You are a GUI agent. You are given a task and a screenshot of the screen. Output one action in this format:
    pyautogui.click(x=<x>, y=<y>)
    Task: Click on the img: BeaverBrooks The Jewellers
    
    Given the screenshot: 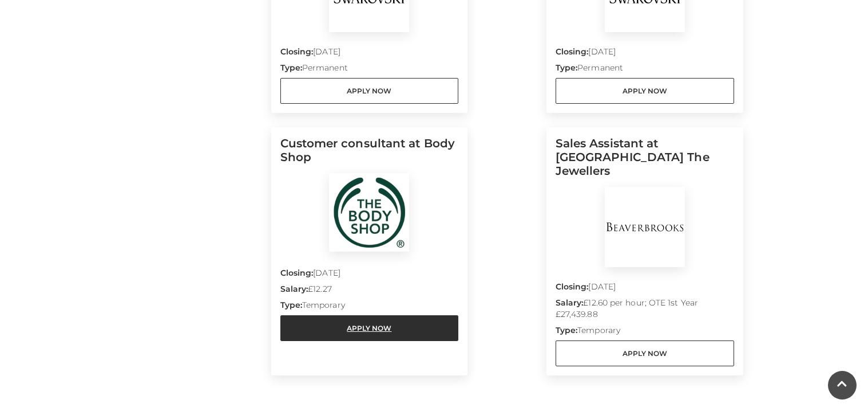 What is the action you would take?
    pyautogui.click(x=645, y=227)
    